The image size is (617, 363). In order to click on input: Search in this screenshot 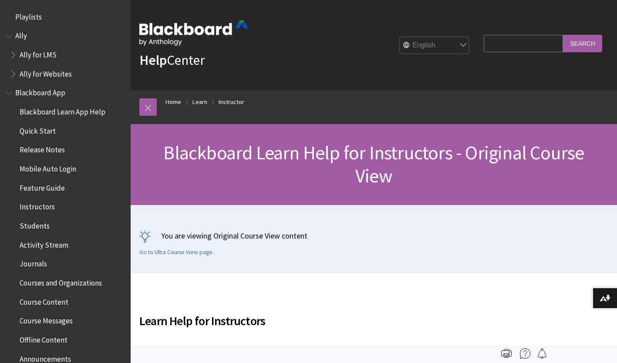, I will do `click(583, 43)`.